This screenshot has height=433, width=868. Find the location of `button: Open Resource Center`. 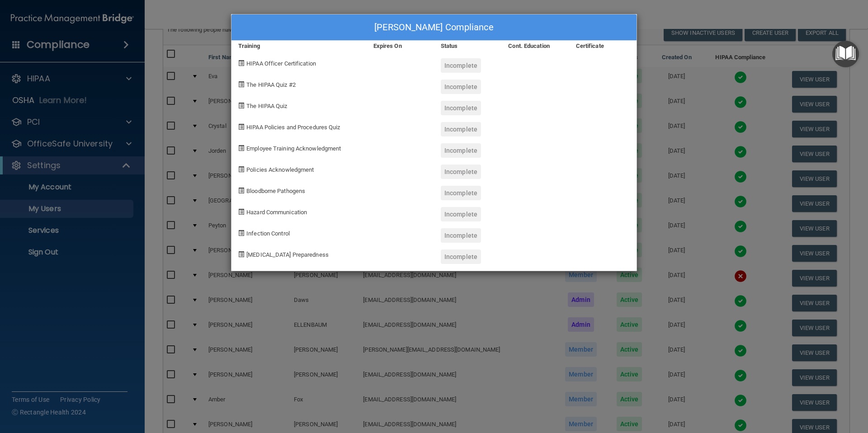

button: Open Resource Center is located at coordinates (846, 54).